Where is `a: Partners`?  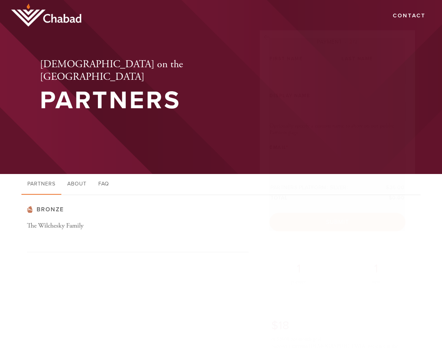
a: Partners is located at coordinates (41, 184).